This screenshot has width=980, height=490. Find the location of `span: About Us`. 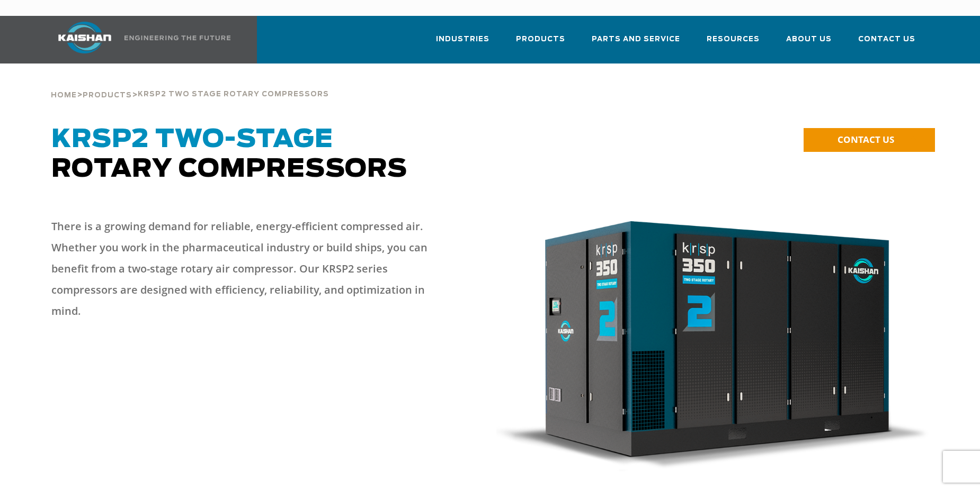

span: About Us is located at coordinates (809, 39).